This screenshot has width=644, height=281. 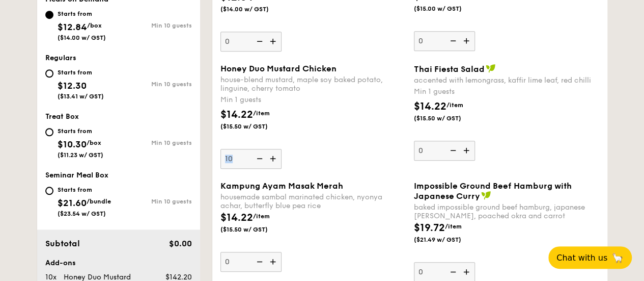 What do you see at coordinates (50, 15) in the screenshot?
I see `input: Starts from$12.84/box($14.00 w/ GST)Min 10 guests` at bounding box center [50, 15].